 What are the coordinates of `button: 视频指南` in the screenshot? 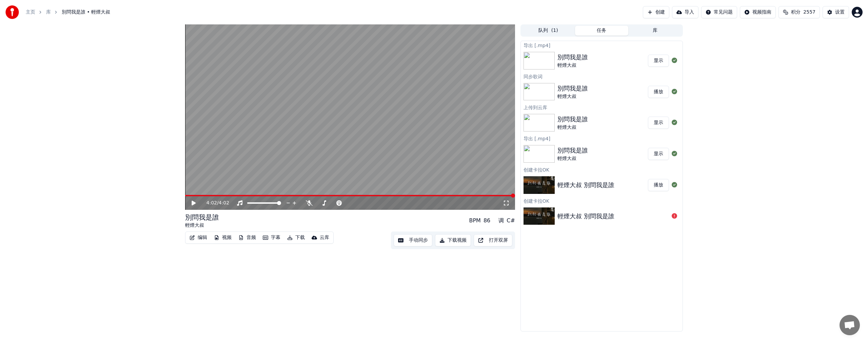 It's located at (758, 12).